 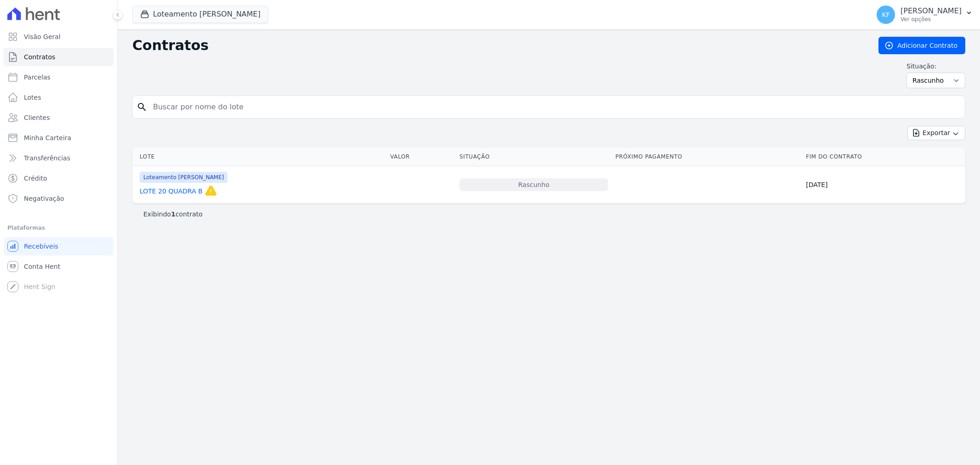 What do you see at coordinates (59, 77) in the screenshot?
I see `a: Parcelas` at bounding box center [59, 77].